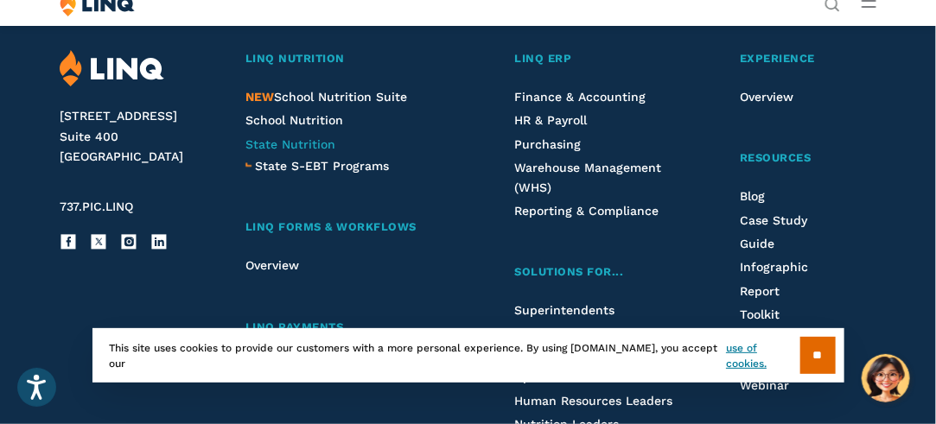 This screenshot has height=424, width=936. What do you see at coordinates (565, 310) in the screenshot?
I see `a: Superintendents` at bounding box center [565, 310].